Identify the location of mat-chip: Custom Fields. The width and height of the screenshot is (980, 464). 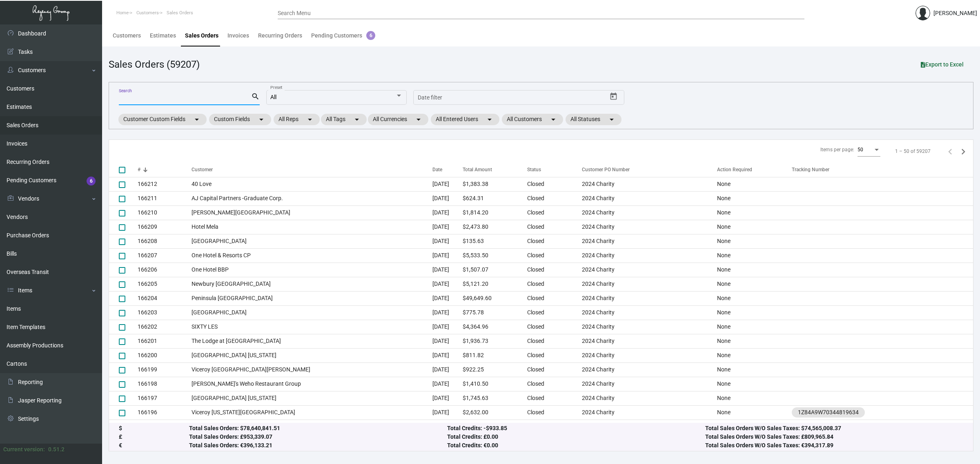
(240, 119).